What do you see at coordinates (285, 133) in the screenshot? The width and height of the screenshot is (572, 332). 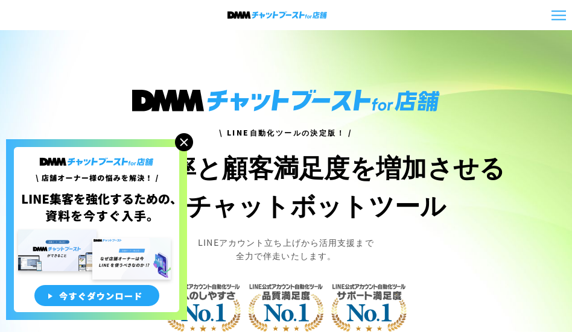 I see `h3: \ LINE自動化ツールの決定版！ /` at bounding box center [285, 133].